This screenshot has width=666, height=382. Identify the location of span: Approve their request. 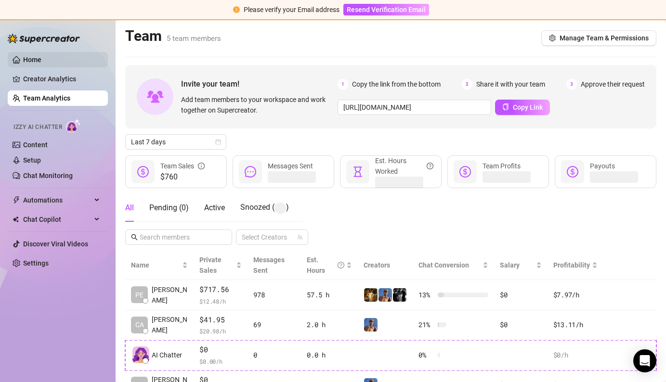
(613, 84).